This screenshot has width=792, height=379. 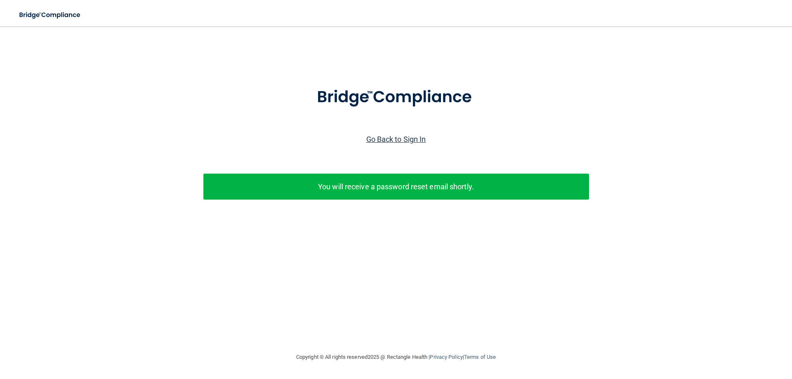 What do you see at coordinates (446, 357) in the screenshot?
I see `a: Privacy Policy` at bounding box center [446, 357].